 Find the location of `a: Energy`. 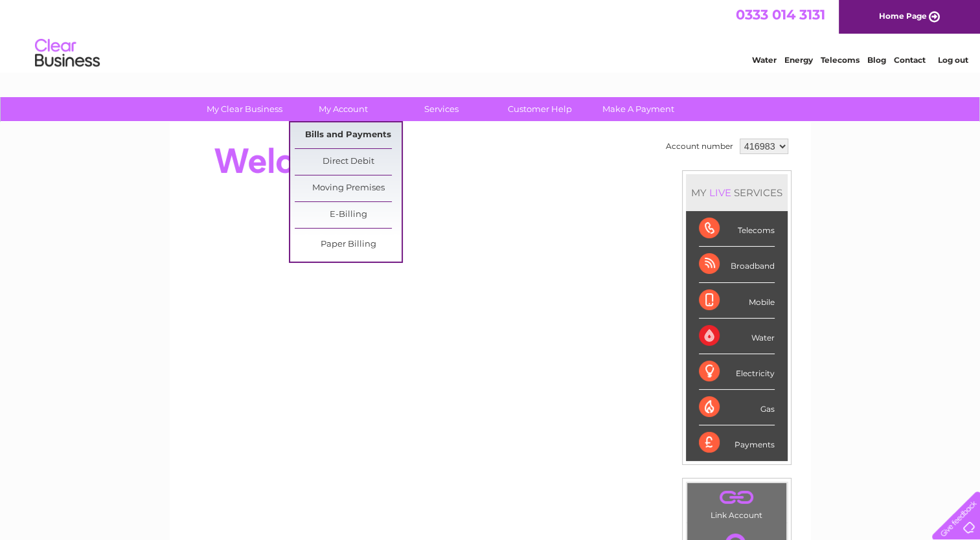

a: Energy is located at coordinates (799, 59).